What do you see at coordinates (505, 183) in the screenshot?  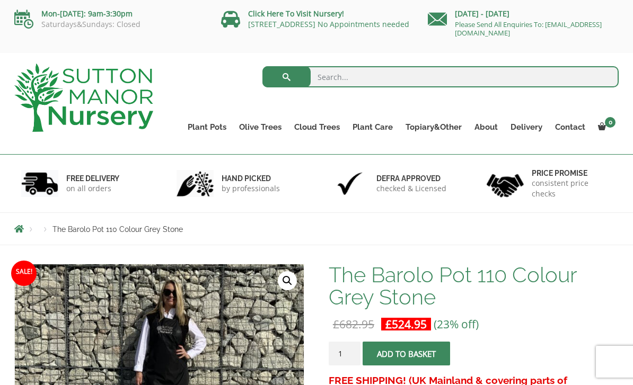 I see `img: 4.jpg` at bounding box center [505, 183].